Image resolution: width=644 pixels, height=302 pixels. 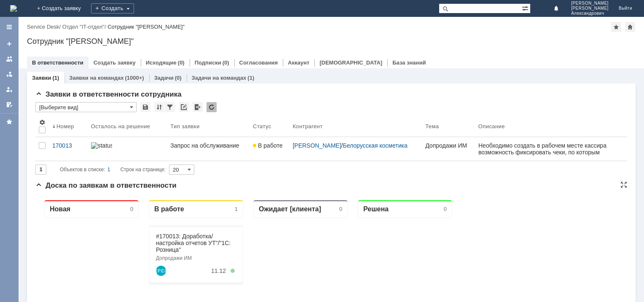 What do you see at coordinates (526, 7) in the screenshot?
I see `span: Расширенный поиск` at bounding box center [526, 7].